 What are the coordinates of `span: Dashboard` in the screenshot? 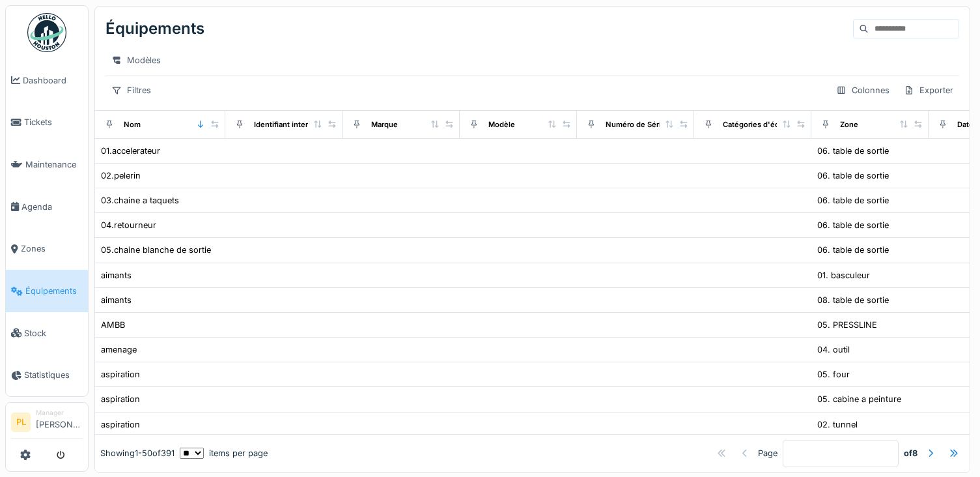 It's located at (53, 80).